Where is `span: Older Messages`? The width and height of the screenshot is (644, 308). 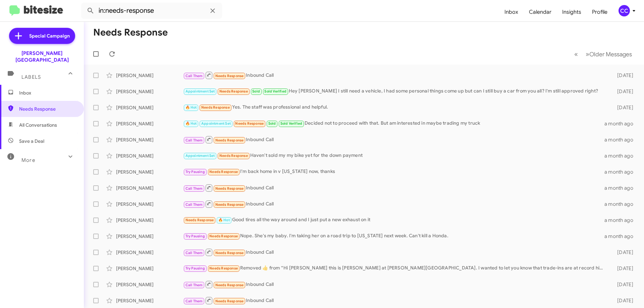
span: Older Messages is located at coordinates (611, 54).